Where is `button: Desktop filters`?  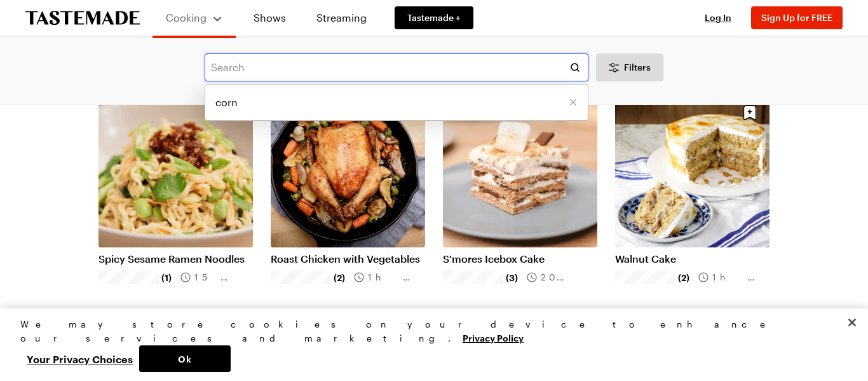
button: Desktop filters is located at coordinates (629, 67).